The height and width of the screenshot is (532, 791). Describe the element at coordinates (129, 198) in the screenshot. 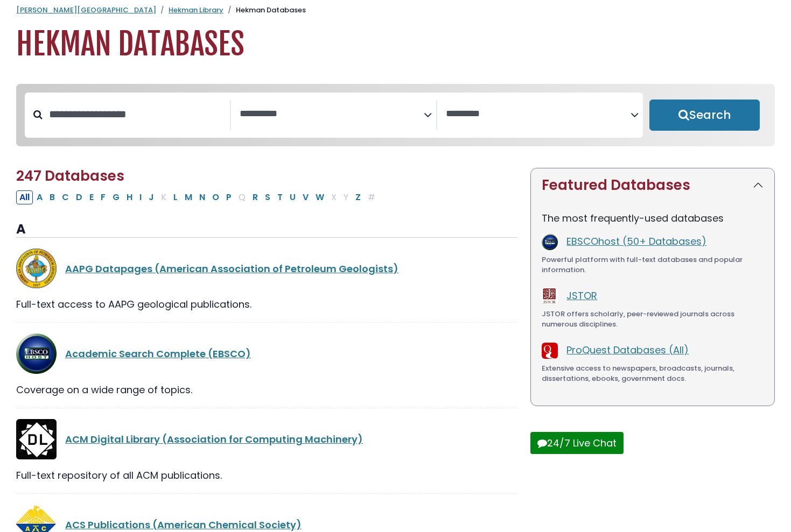

I see `button: Filter Results H` at that location.